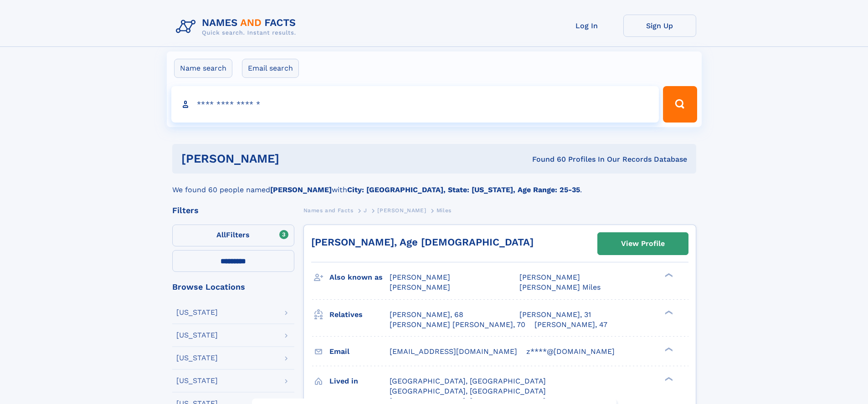 The image size is (868, 404). What do you see at coordinates (365, 210) in the screenshot?
I see `span: J` at bounding box center [365, 210].